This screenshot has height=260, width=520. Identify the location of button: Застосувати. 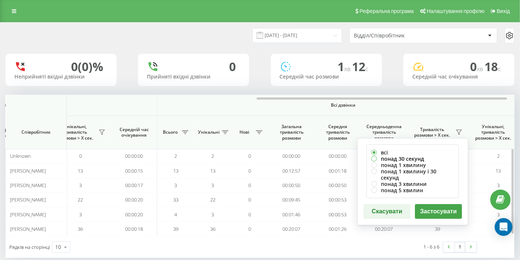
(438, 211).